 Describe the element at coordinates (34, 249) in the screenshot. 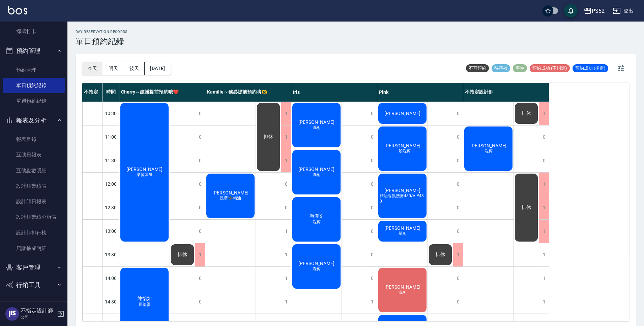

I see `a: 店販抽成明細` at that location.